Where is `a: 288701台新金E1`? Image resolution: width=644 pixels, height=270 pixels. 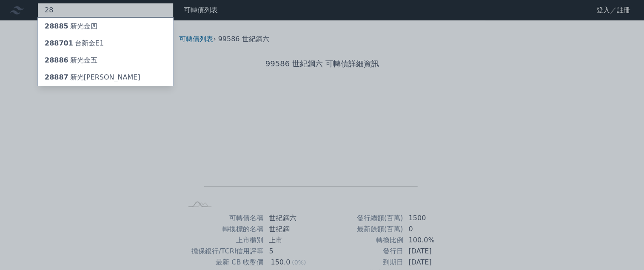
a: 288701台新金E1 is located at coordinates (105, 43).